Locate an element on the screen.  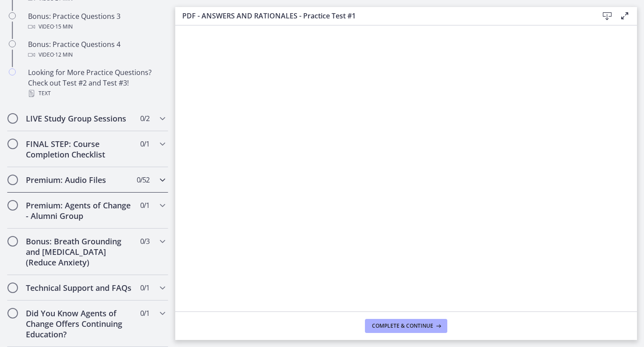
h2: FINAL STEP: Course Completion Checklist is located at coordinates (80, 149).